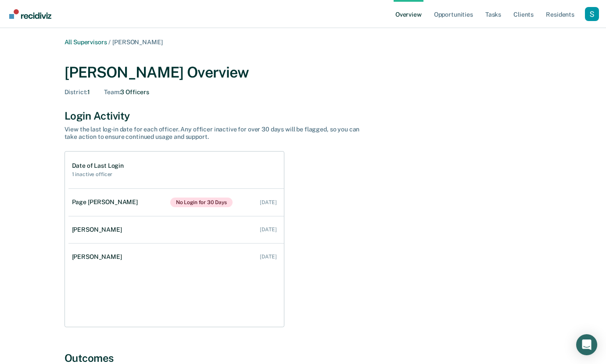  I want to click on button: Profile dropdown button, so click(592, 14).